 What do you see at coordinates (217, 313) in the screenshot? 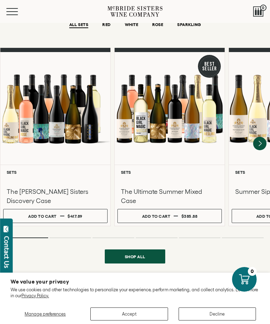
I see `button: Decline` at bounding box center [217, 313].